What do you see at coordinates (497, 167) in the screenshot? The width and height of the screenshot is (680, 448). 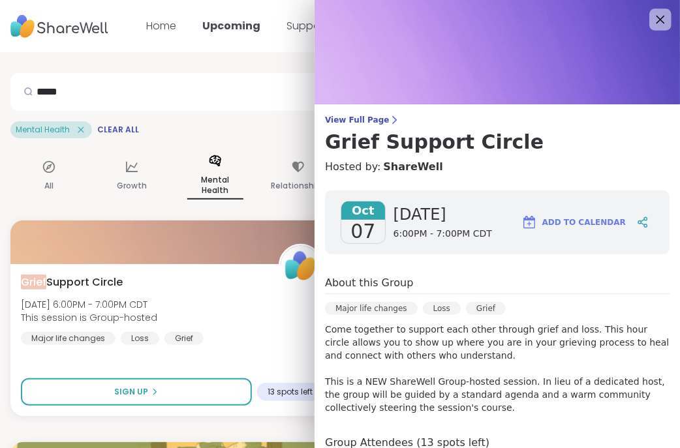 I see `h4: Hosted by:` at bounding box center [497, 167].